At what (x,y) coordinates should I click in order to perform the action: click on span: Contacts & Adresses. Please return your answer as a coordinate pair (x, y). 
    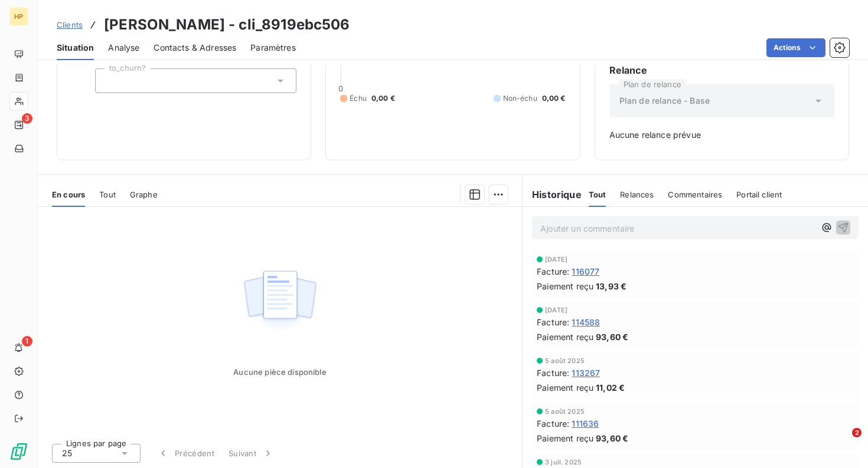
    Looking at the image, I should click on (195, 48).